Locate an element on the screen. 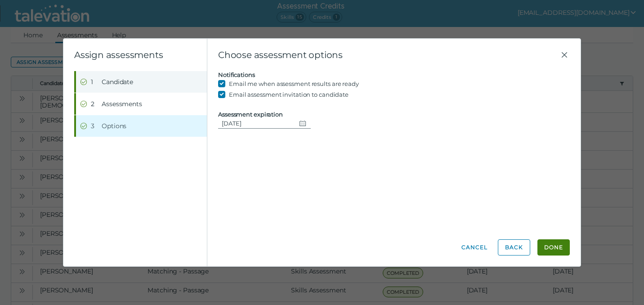 This screenshot has height=305, width=644. clr-wizard-title: Assign assessments is located at coordinates (118, 55).